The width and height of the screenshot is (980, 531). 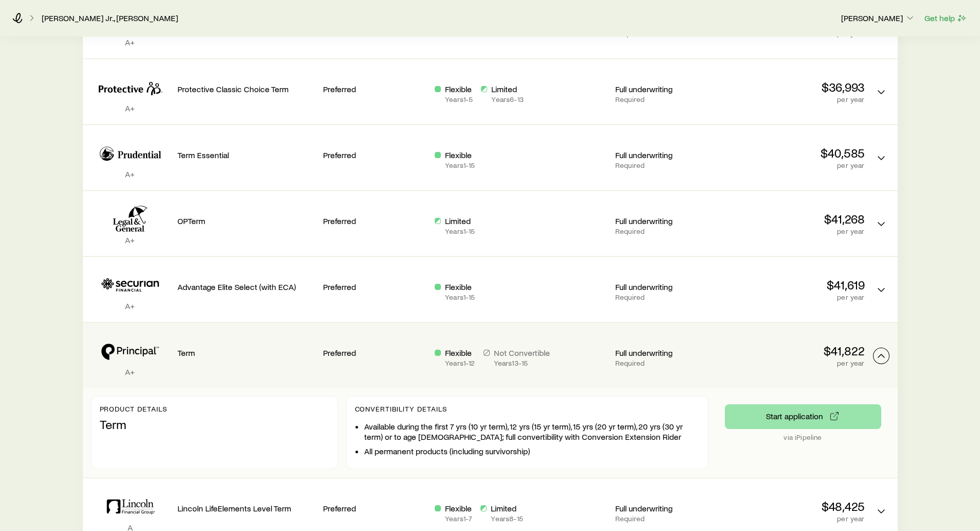 I want to click on p: Not Convertible, so click(x=522, y=353).